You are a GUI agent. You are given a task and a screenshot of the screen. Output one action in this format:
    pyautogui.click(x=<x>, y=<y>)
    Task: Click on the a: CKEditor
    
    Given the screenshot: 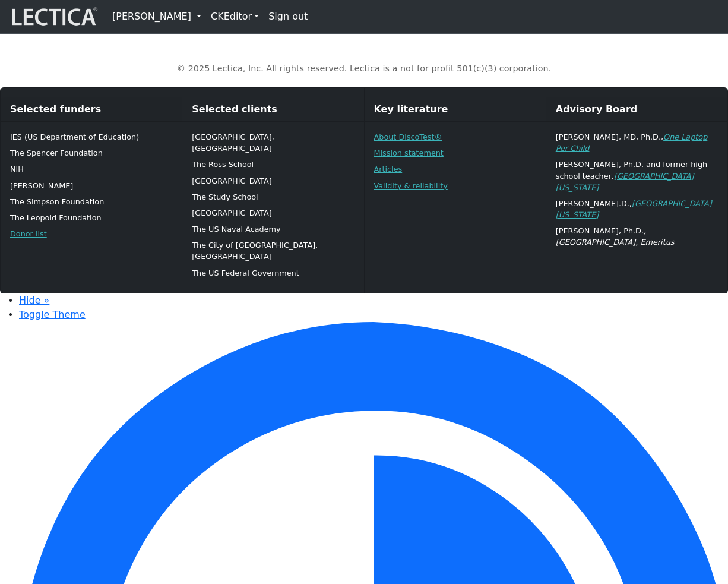 What is the action you would take?
    pyautogui.click(x=235, y=17)
    